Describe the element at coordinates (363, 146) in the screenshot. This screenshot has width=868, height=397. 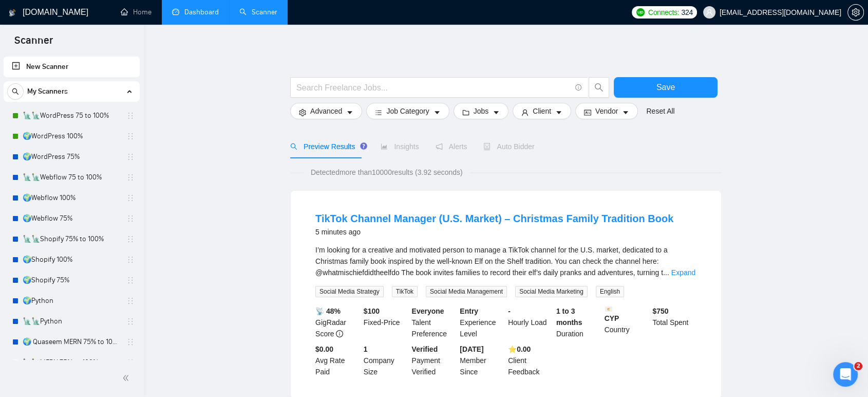
I see `div: Tooltip anchor` at that location.